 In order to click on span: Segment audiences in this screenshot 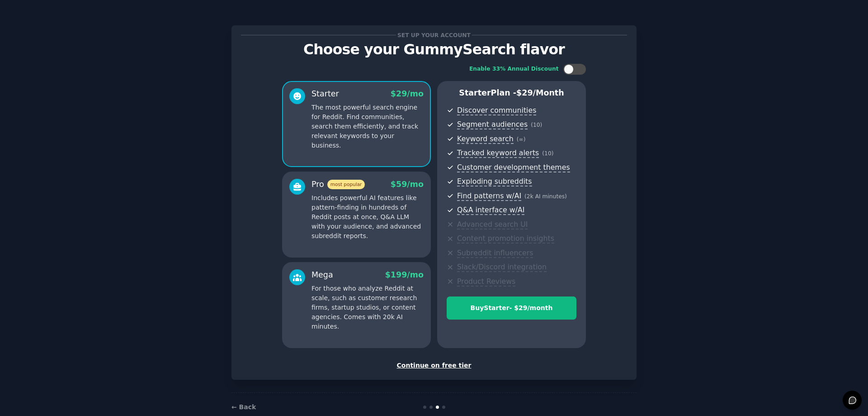, I will do `click(492, 124)`.